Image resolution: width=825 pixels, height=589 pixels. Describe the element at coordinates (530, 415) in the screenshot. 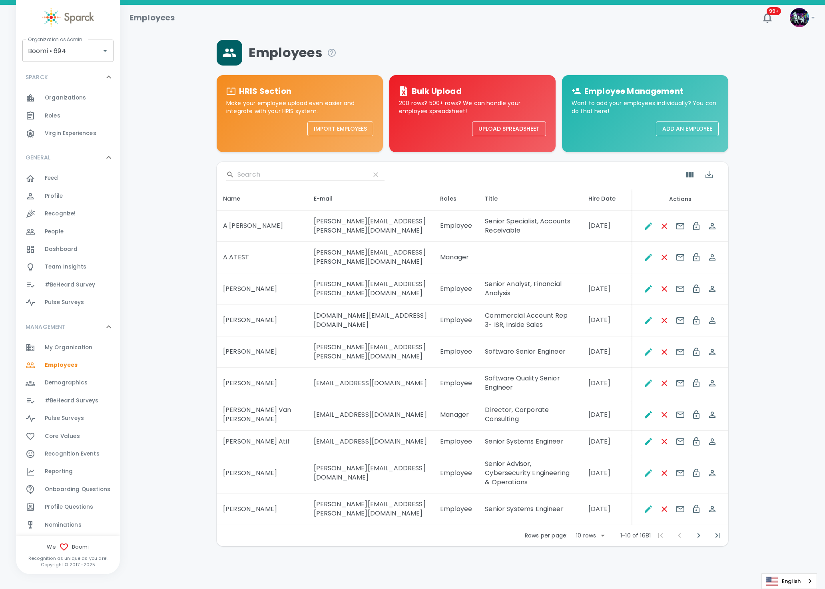

I see `td: Director, Corporate Consulting` at that location.